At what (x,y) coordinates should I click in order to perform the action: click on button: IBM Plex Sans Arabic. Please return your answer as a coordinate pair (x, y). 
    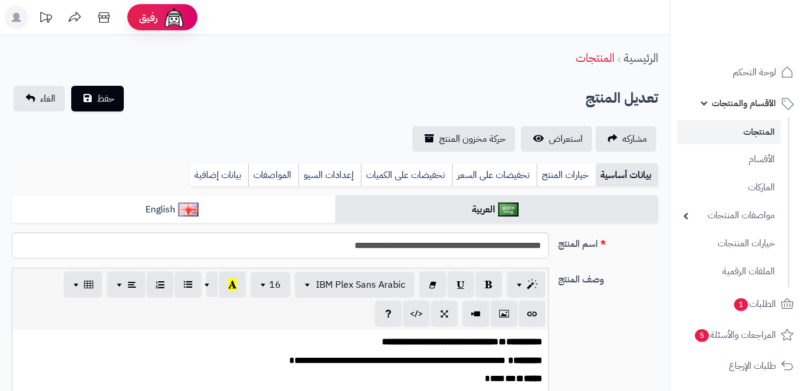
    Looking at the image, I should click on (354, 285).